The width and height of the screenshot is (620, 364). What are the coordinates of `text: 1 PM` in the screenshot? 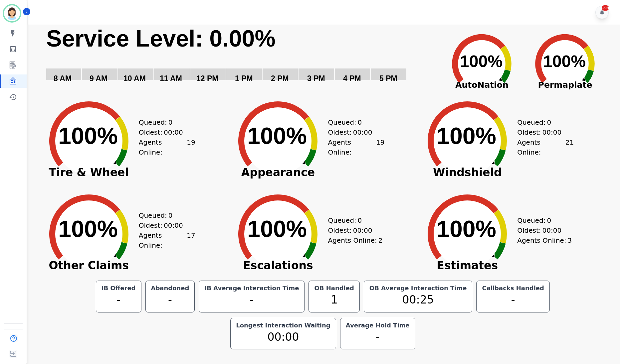 It's located at (244, 79).